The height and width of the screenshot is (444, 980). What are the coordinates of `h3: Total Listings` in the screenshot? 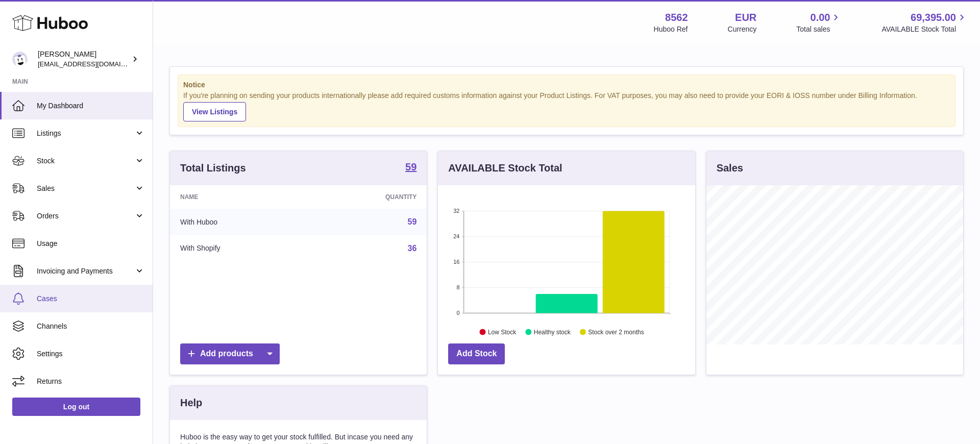 It's located at (213, 168).